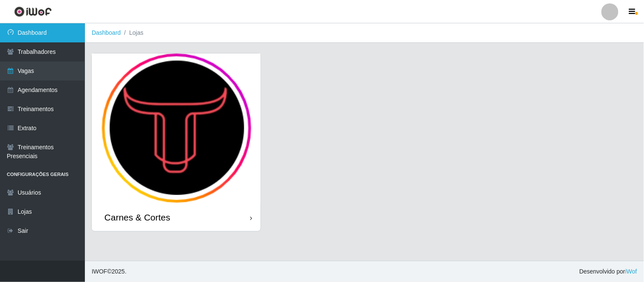 Image resolution: width=644 pixels, height=282 pixels. I want to click on a: Carnes & Cortes, so click(176, 142).